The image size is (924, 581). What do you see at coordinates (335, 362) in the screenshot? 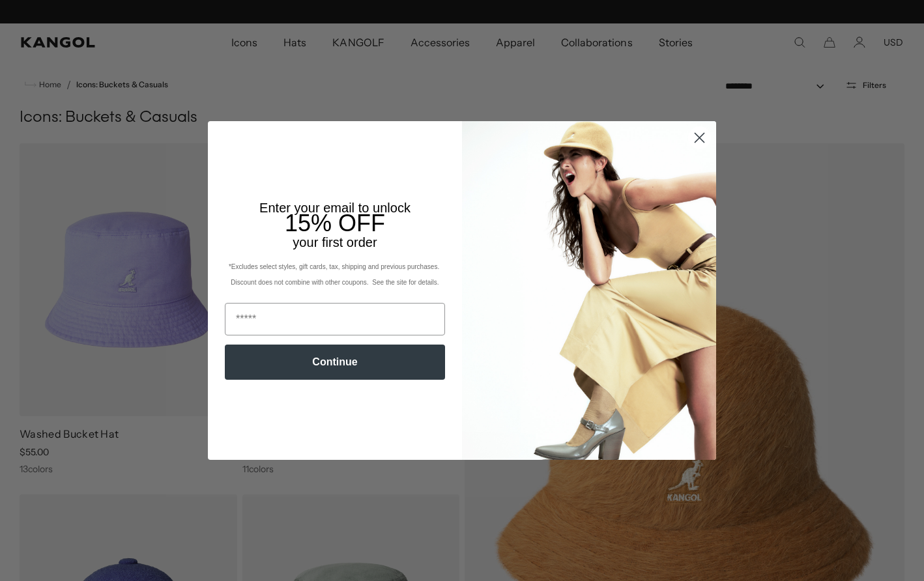
I see `button: Continue` at bounding box center [335, 362].